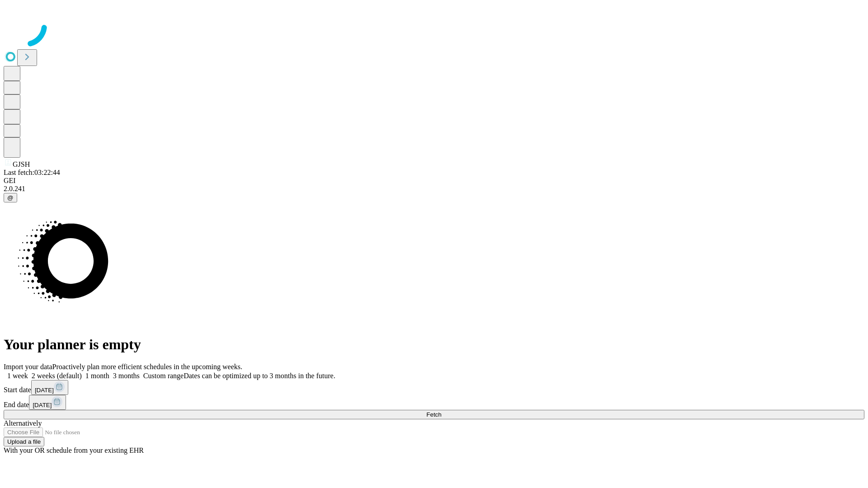 The width and height of the screenshot is (868, 488). What do you see at coordinates (21, 164) in the screenshot?
I see `span: GJSH` at bounding box center [21, 164].